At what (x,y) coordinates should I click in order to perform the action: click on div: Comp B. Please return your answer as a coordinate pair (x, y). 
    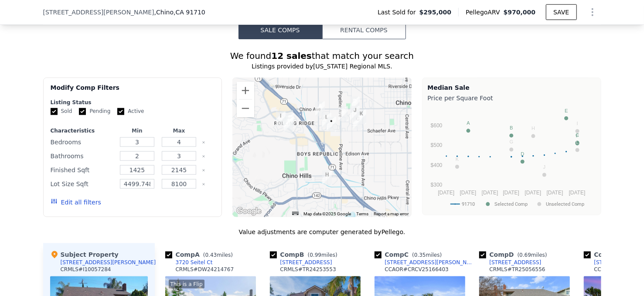
    Looking at the image, I should click on (305, 254).